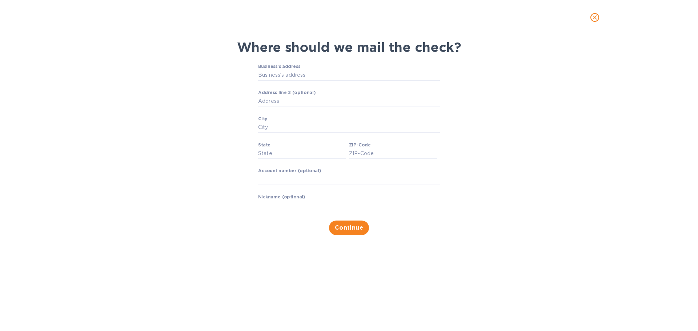 The image size is (698, 331). What do you see at coordinates (595, 17) in the screenshot?
I see `button: close` at bounding box center [595, 17].